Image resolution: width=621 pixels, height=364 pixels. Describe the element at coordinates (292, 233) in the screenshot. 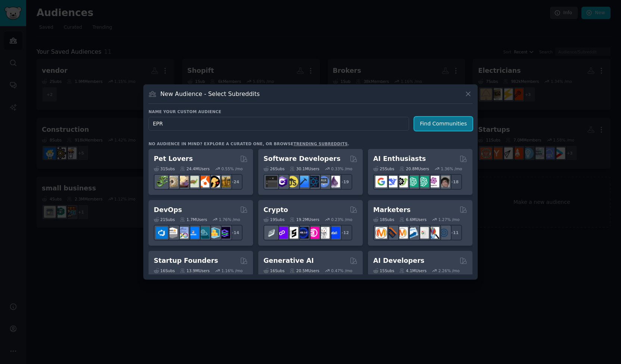

I see `img: ethstaker` at that location.